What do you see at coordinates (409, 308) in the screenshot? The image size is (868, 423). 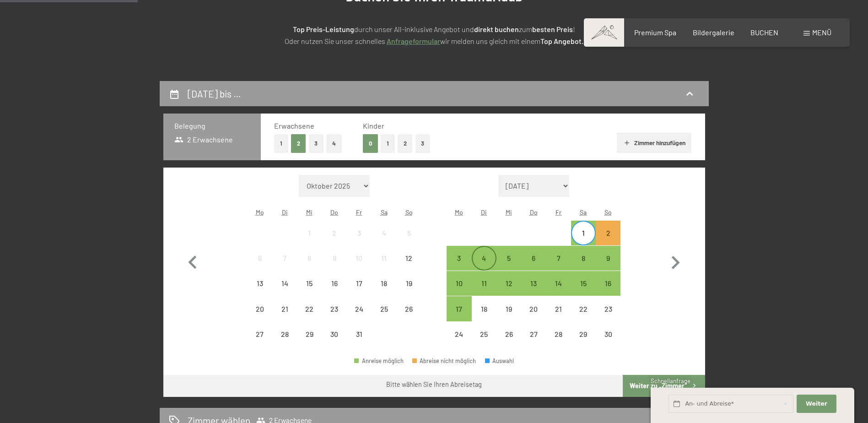 I see `div: Sun Oct 26 2025` at bounding box center [409, 308].